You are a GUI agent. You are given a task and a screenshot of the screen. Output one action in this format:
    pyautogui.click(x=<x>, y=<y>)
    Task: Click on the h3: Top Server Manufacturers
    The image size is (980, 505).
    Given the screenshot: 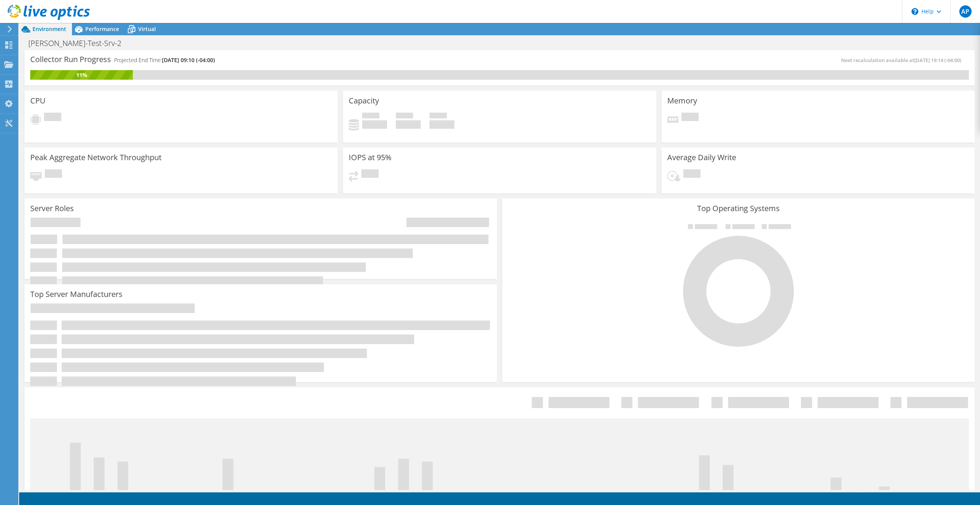 What is the action you would take?
    pyautogui.click(x=76, y=294)
    